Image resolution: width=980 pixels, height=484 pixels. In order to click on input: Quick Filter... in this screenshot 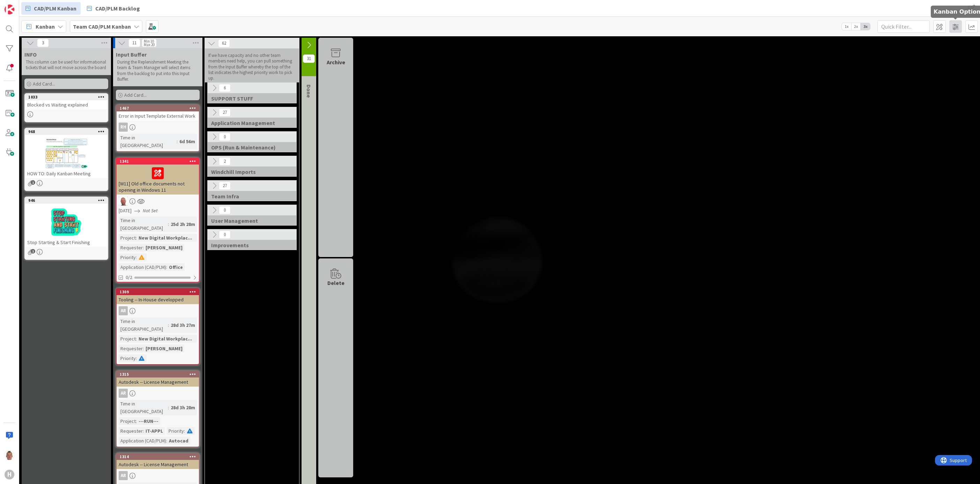, I will do `click(903, 26)`.